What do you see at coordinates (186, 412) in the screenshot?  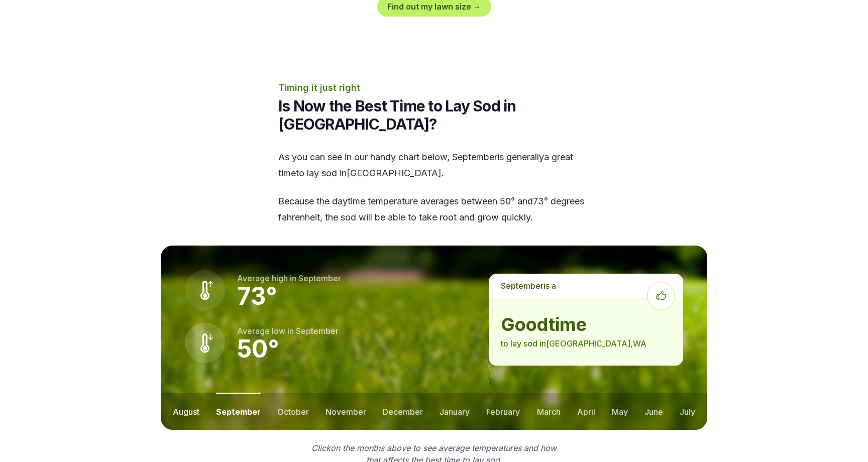 I see `button: august` at bounding box center [186, 412].